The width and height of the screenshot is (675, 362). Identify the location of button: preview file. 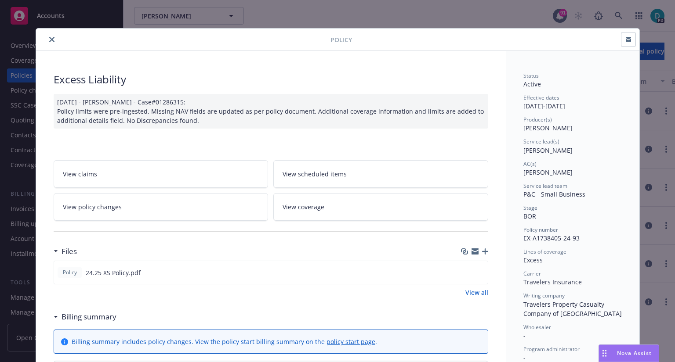
(480, 273).